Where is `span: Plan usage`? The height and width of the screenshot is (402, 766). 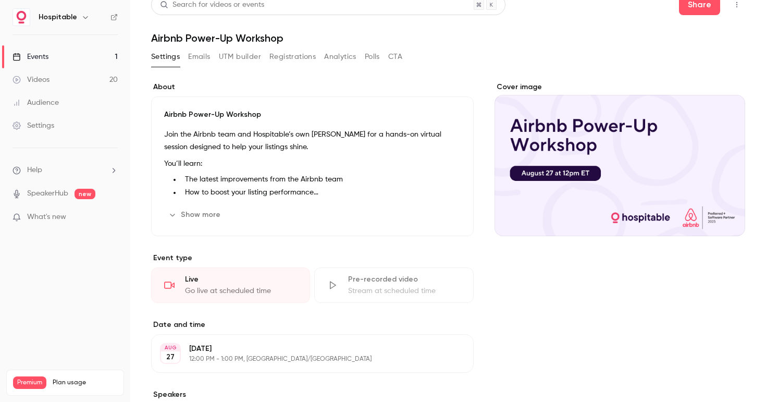 span: Plan usage is located at coordinates (85, 382).